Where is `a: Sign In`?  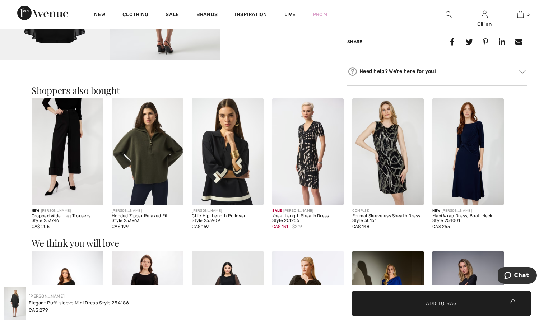 a: Sign In is located at coordinates (485, 14).